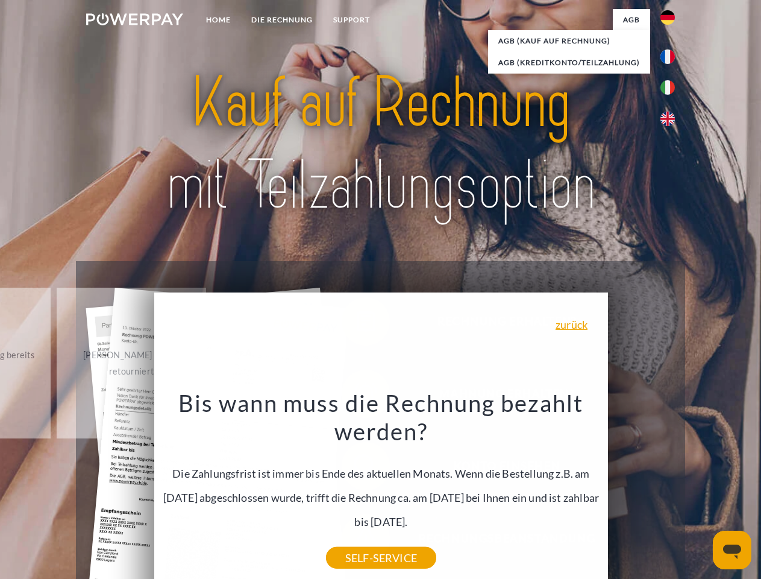 The image size is (761, 579). Describe the element at coordinates (351, 20) in the screenshot. I see `a: SUPPORT` at that location.